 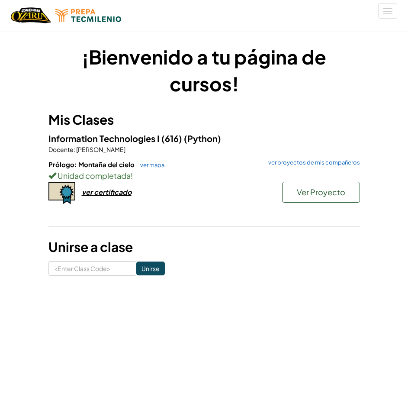 I want to click on a: ver mapa, so click(x=150, y=165).